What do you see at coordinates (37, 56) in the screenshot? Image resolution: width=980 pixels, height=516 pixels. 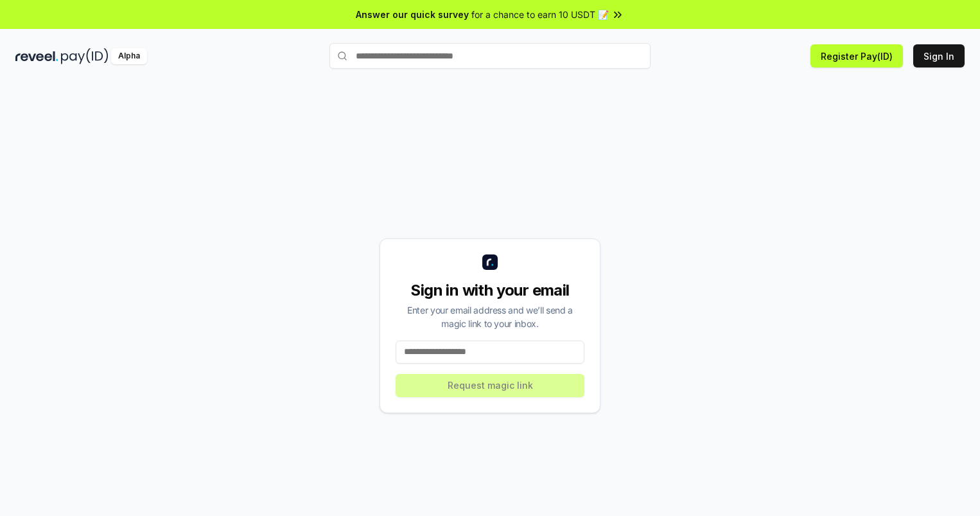 I see `img: reveel_dark` at bounding box center [37, 56].